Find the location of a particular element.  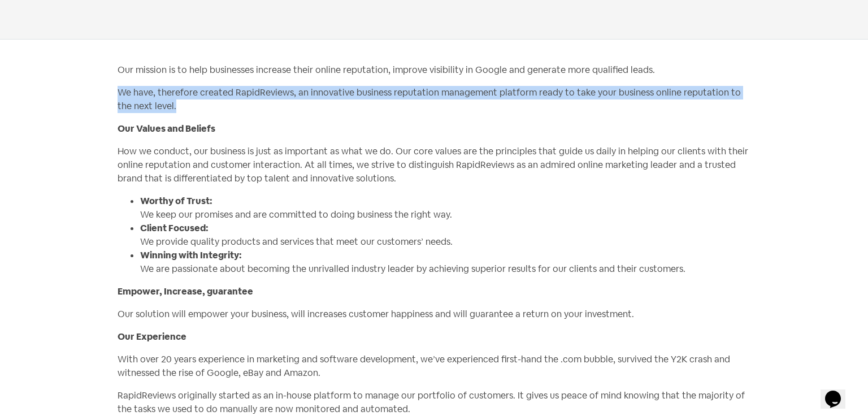

b: Worthy of Trust: is located at coordinates (176, 201).